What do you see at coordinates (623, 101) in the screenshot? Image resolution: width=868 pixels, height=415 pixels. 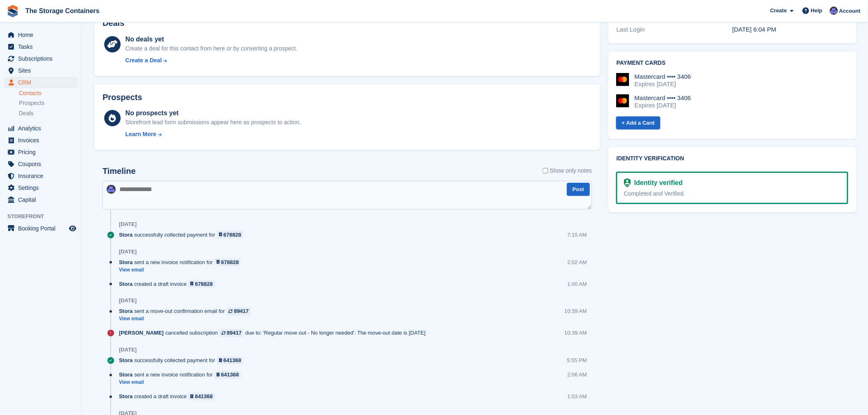 I see `img: Mastercard Logo` at bounding box center [623, 101].